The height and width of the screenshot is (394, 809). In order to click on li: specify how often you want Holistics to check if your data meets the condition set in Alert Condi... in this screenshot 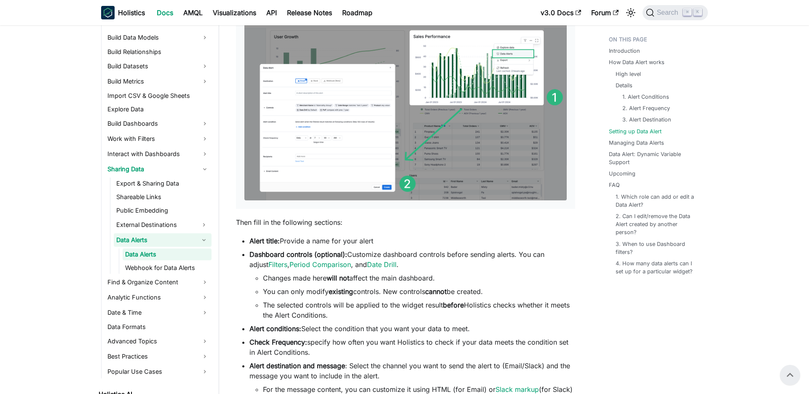, I will do `click(412, 347)`.